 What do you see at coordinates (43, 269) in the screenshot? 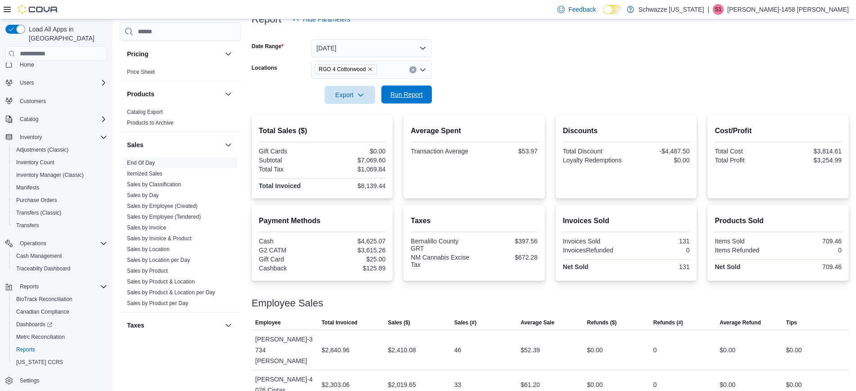
I see `a: Traceabilty Dashboard` at bounding box center [43, 269].